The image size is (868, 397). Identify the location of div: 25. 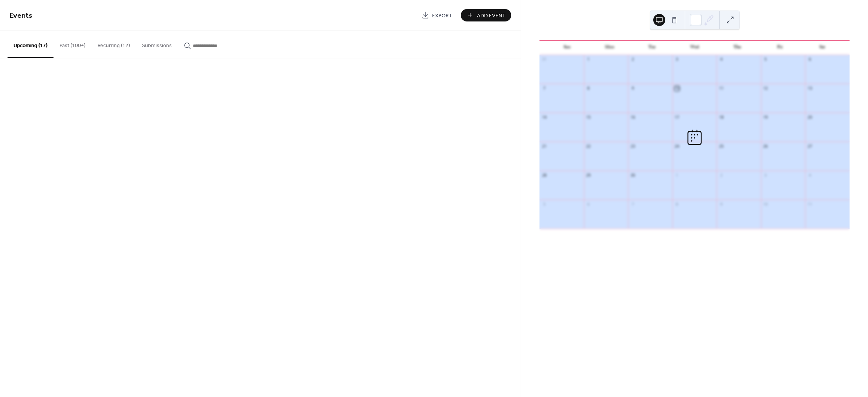
(721, 146).